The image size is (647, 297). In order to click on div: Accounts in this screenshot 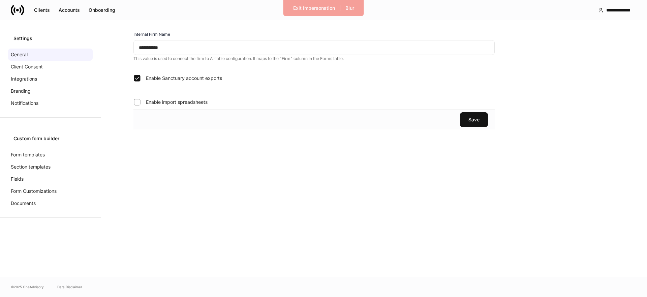, I will do `click(69, 10)`.